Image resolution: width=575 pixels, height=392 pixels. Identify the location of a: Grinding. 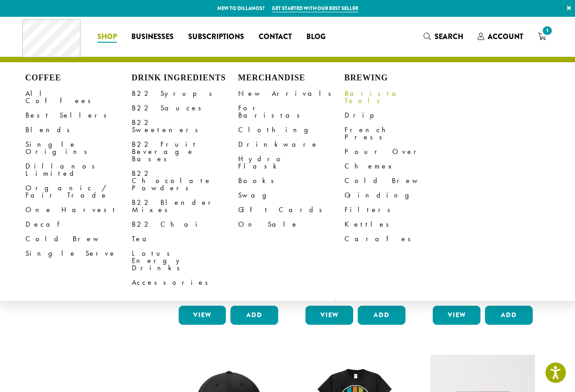
(398, 195).